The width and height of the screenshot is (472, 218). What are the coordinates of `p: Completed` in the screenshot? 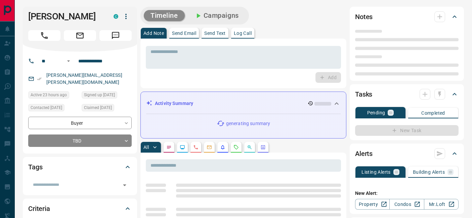 It's located at (433, 113).